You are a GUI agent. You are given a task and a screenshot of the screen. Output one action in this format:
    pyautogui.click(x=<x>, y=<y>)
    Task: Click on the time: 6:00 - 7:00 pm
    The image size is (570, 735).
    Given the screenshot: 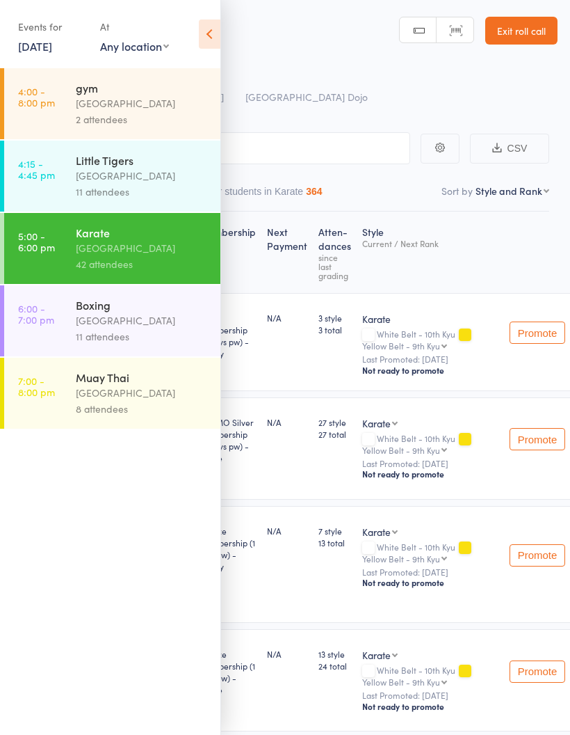 What is the action you would take?
    pyautogui.click(x=36, y=314)
    